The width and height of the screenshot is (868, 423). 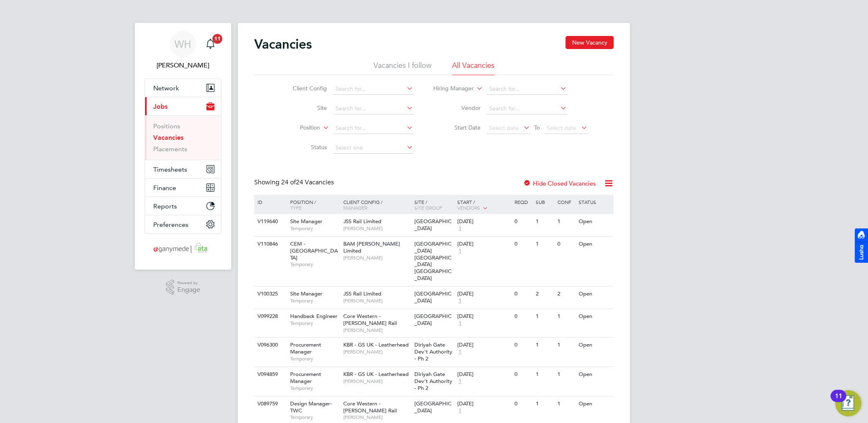 What do you see at coordinates (303, 108) in the screenshot?
I see `label: Site` at bounding box center [303, 108].